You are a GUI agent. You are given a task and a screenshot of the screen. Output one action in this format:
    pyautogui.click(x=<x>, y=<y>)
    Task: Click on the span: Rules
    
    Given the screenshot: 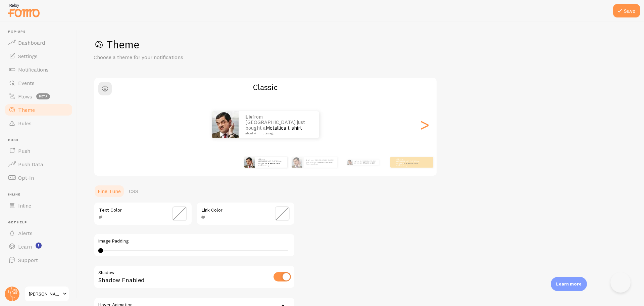 What is the action you would take?
    pyautogui.click(x=25, y=123)
    